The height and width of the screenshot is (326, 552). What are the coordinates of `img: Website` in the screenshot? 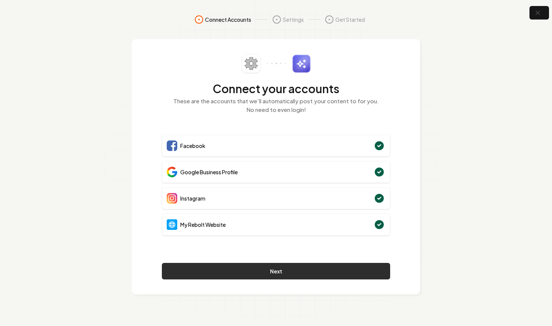 It's located at (172, 224).